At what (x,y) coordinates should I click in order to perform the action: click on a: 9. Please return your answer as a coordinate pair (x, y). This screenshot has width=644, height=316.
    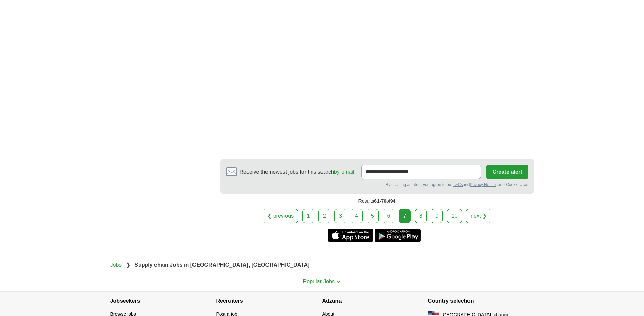
    Looking at the image, I should click on (437, 216).